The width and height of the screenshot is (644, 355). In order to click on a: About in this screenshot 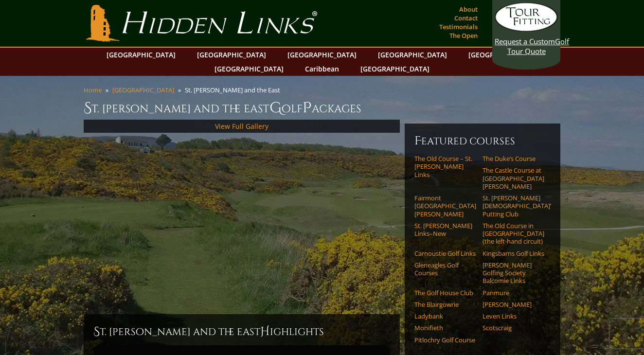, I will do `click(468, 9)`.